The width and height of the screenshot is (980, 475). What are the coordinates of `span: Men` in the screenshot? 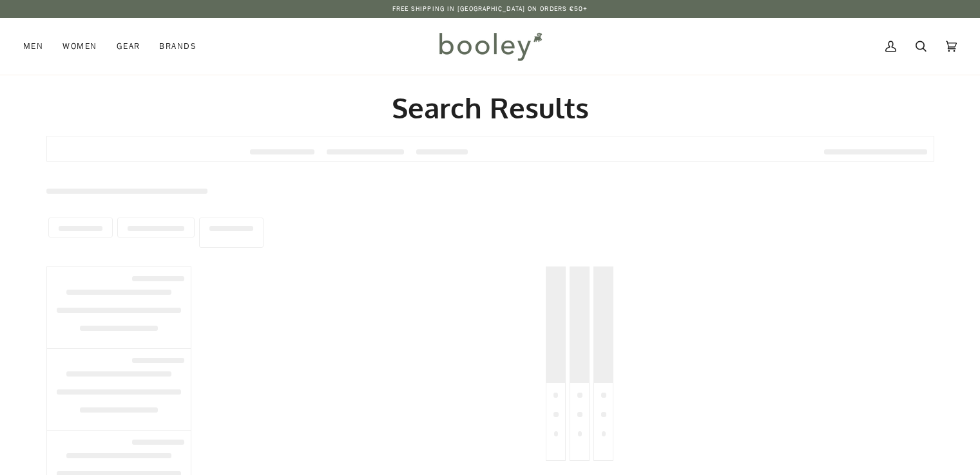 It's located at (33, 46).